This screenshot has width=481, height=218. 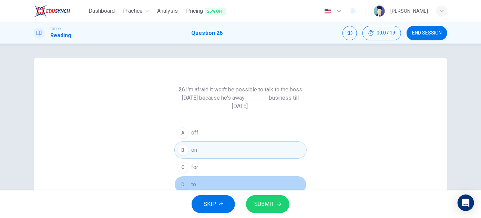 I want to click on span: off, so click(x=195, y=133).